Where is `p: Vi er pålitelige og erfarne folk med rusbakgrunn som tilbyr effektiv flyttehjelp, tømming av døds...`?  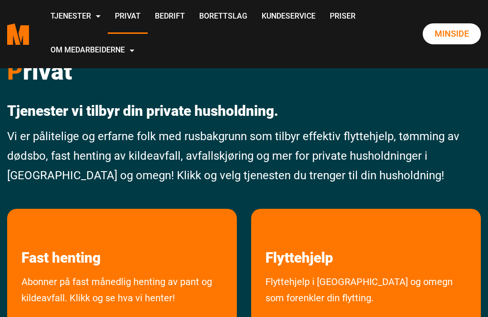
p: Vi er pålitelige og erfarne folk med rusbakgrunn som tilbyr effektiv flyttehjelp, tømming av døds... is located at coordinates (244, 156).